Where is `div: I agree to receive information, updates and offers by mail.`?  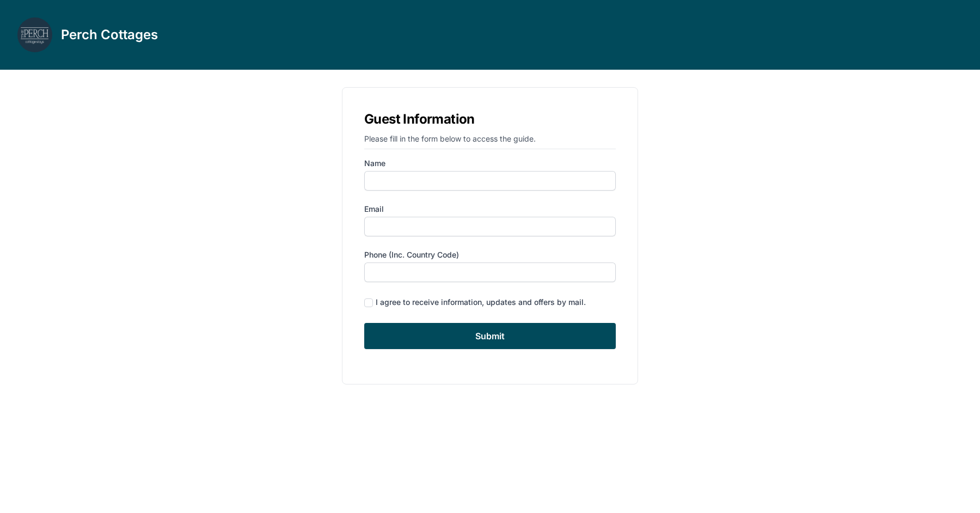 div: I agree to receive information, updates and offers by mail. is located at coordinates (481, 302).